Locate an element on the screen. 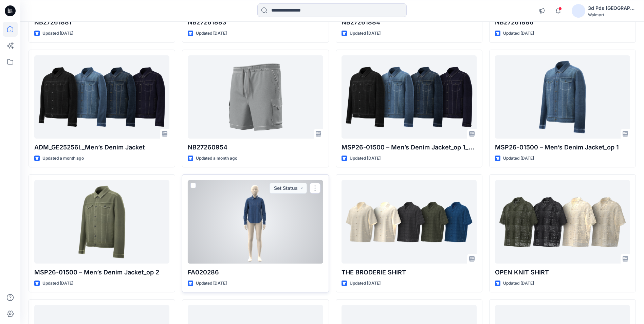  p: NB27261884 is located at coordinates (409, 22).